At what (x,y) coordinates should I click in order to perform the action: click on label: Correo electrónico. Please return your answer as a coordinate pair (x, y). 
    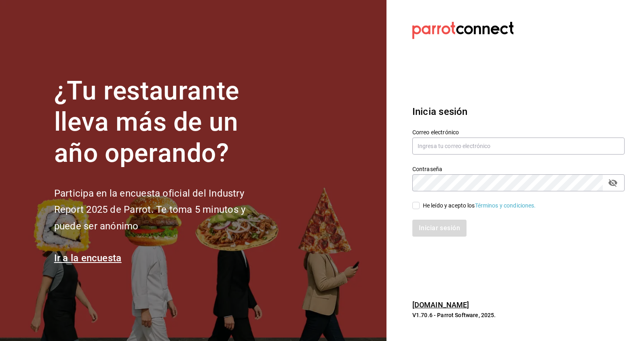
    Looking at the image, I should click on (518, 132).